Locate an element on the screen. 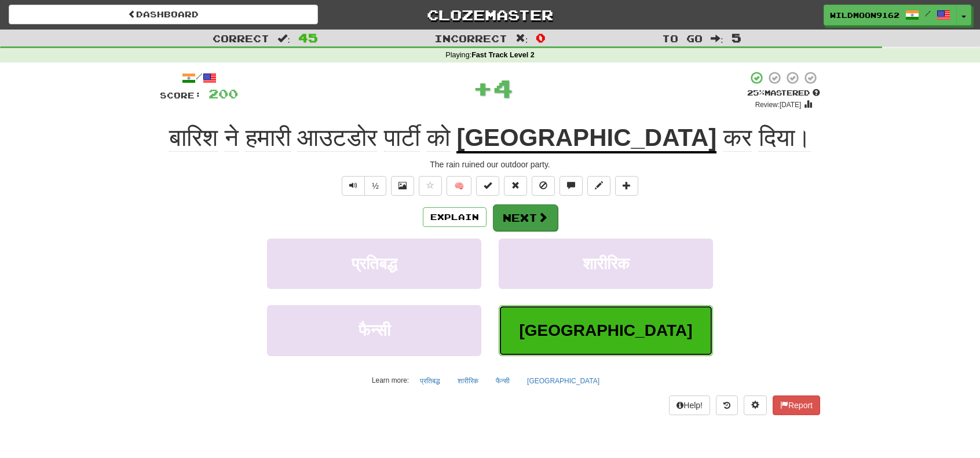 The height and width of the screenshot is (458, 980). div: The rain ruined our outdoor party. is located at coordinates (490, 165).